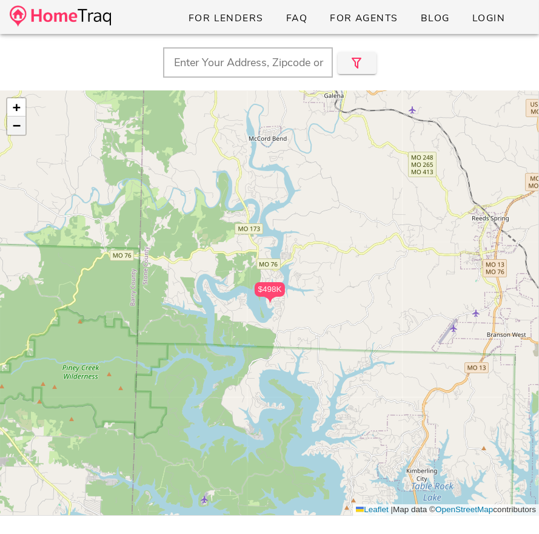 The height and width of the screenshot is (534, 539). I want to click on img: triPin.png, so click(270, 300).